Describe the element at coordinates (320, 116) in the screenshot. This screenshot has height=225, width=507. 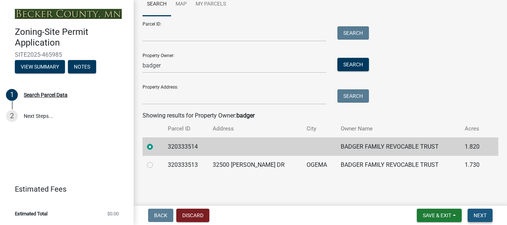
I see `div: Showing results for Property Owner:` at that location.